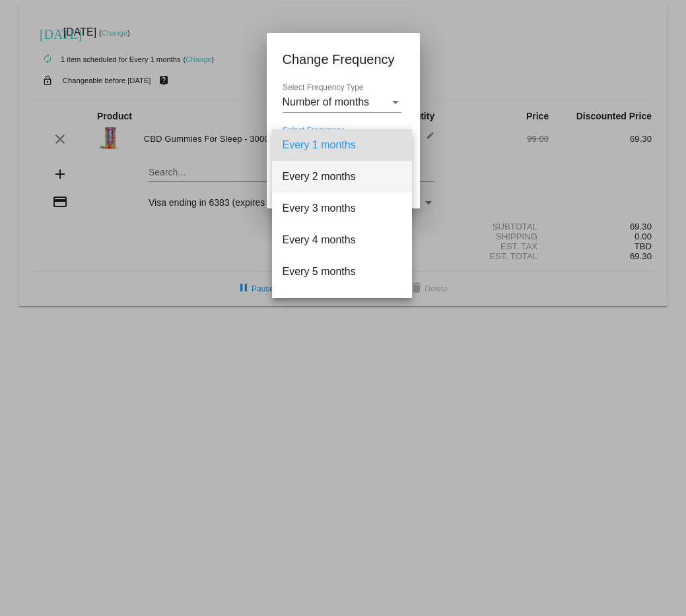 Image resolution: width=686 pixels, height=616 pixels. What do you see at coordinates (342, 145) in the screenshot?
I see `span: Every 1 months` at bounding box center [342, 145].